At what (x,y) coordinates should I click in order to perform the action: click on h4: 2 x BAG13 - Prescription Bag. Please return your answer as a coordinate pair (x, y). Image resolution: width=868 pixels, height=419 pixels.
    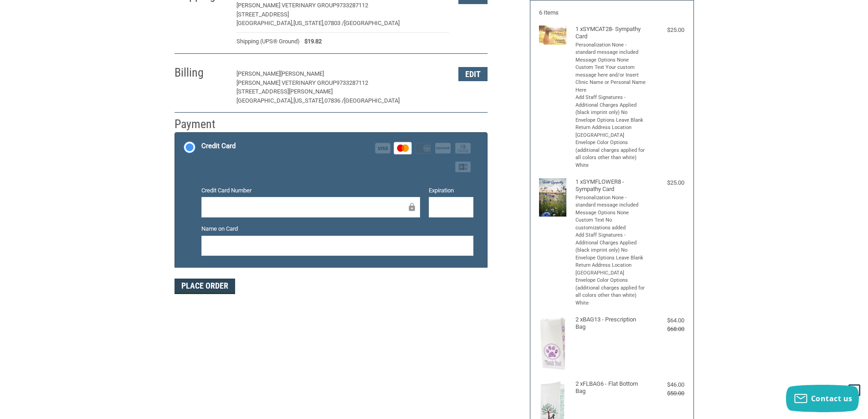
    Looking at the image, I should click on (610, 323).